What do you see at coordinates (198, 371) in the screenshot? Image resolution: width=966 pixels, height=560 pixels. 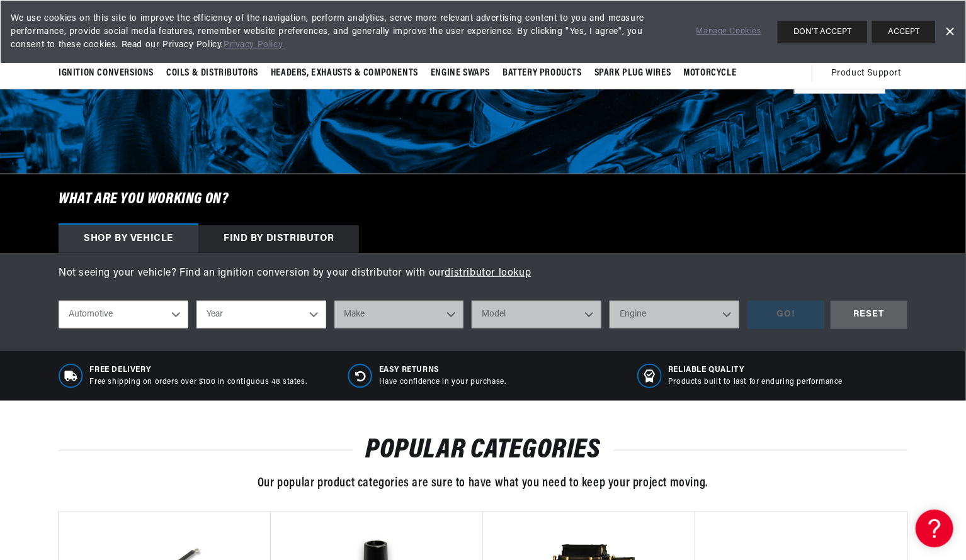 I see `span: Free Delivery` at bounding box center [198, 371].